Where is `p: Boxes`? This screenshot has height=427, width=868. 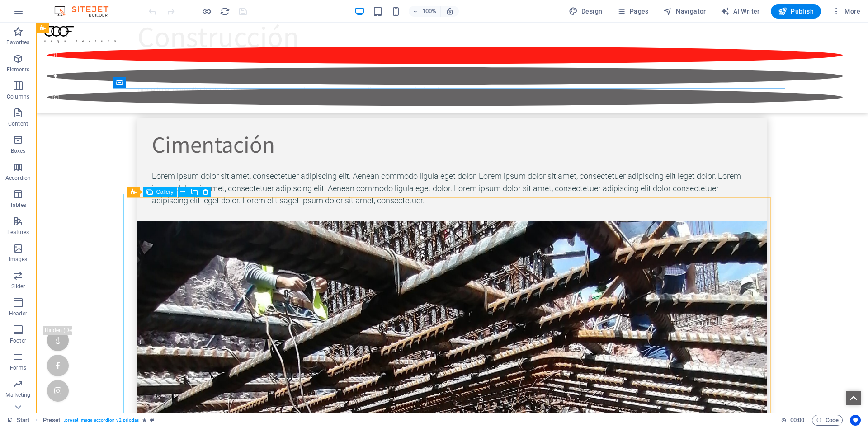 p: Boxes is located at coordinates (18, 151).